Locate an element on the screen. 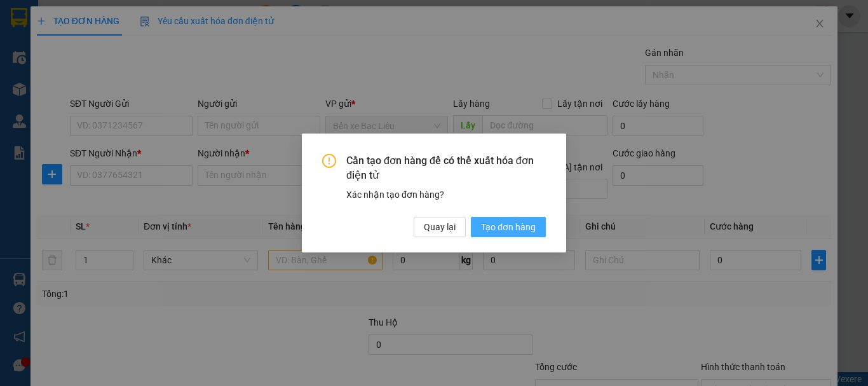 The height and width of the screenshot is (386, 868). button: Tạo đơn hàng is located at coordinates (509, 227).